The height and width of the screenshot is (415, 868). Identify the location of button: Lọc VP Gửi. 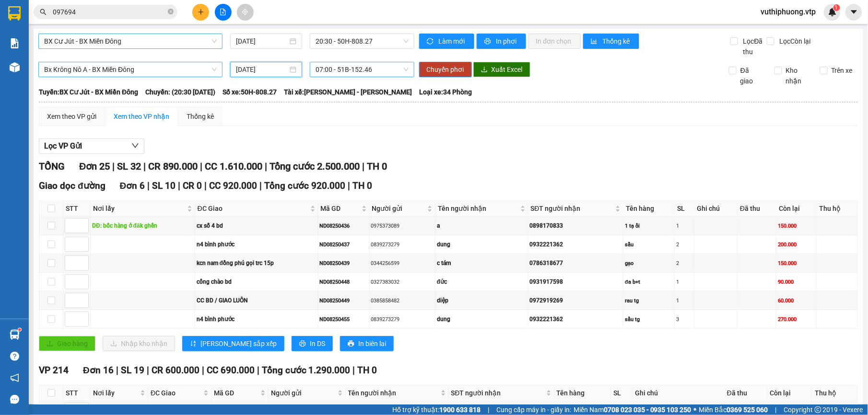
(91, 146).